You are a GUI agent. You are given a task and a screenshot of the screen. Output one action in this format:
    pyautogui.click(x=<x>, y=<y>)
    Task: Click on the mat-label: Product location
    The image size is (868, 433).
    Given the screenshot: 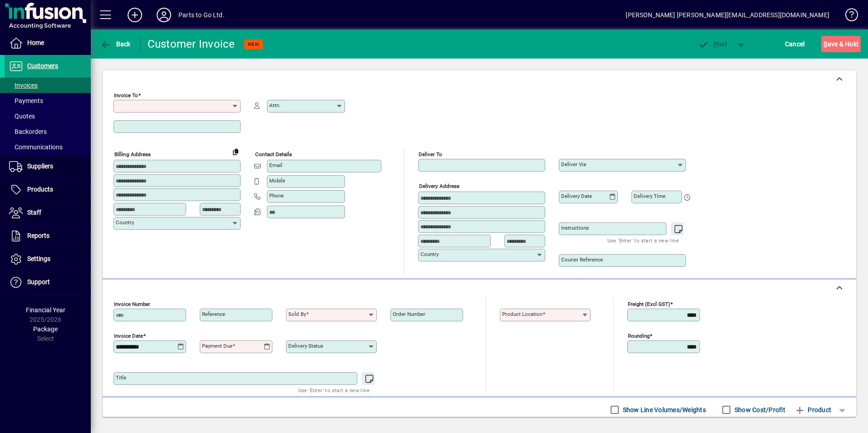 What is the action you would take?
    pyautogui.click(x=522, y=314)
    